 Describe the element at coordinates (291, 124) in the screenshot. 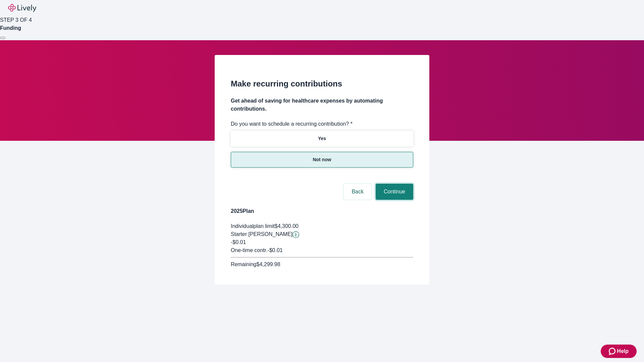

I see `label: Do you want to schedule a recurring contribution? *` at that location.